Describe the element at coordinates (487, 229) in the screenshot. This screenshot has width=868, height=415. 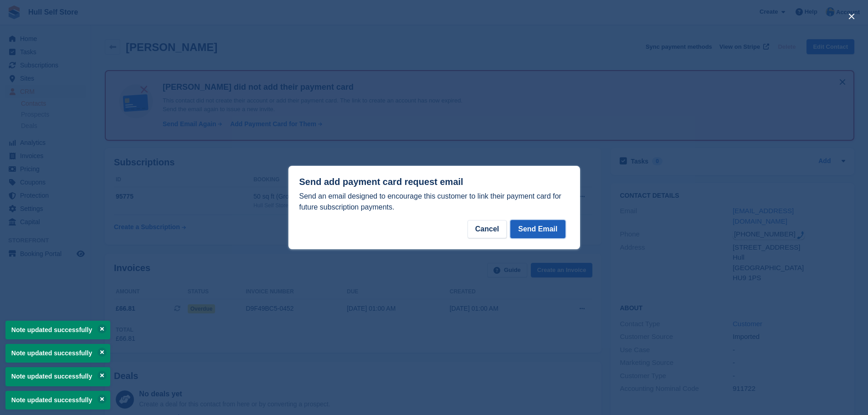
I see `div: Cancel` at that location.